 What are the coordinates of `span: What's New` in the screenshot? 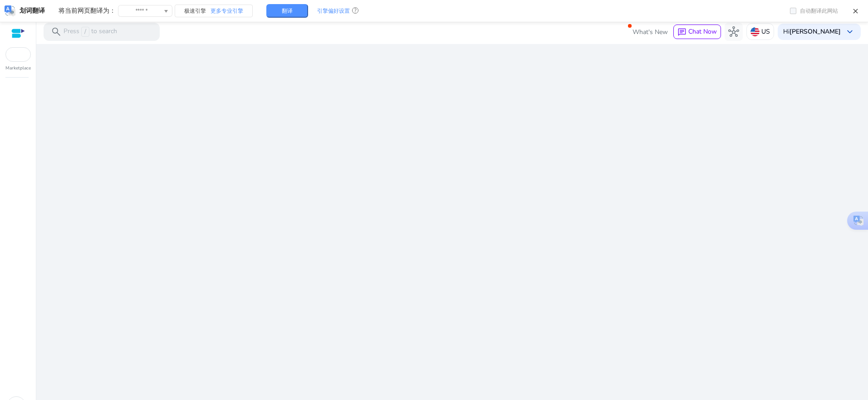 It's located at (650, 32).